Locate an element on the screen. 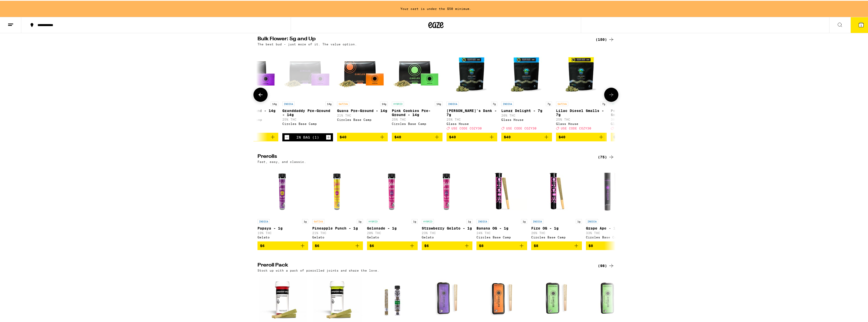 The height and width of the screenshot is (322, 868). p: Stock up with a pack of prerolled joints and share the love. is located at coordinates (319, 269).